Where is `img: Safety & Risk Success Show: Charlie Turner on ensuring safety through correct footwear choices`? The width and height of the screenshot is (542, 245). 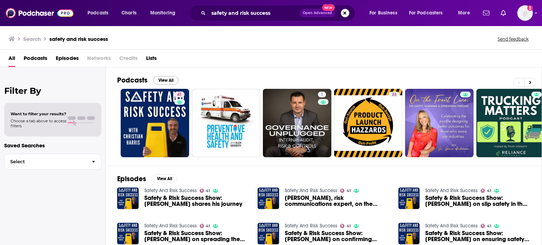 img: Safety & Risk Success Show: Charlie Turner on ensuring safety through correct footwear choices is located at coordinates (409, 234).